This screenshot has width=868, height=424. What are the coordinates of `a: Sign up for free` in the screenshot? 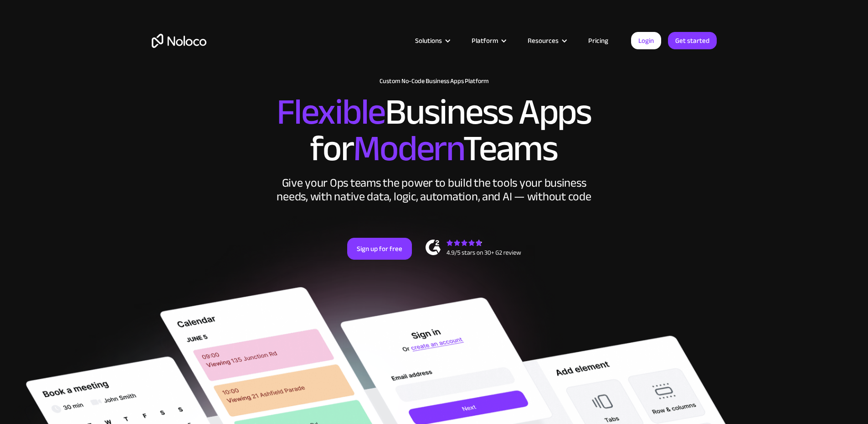 It's located at (380, 248).